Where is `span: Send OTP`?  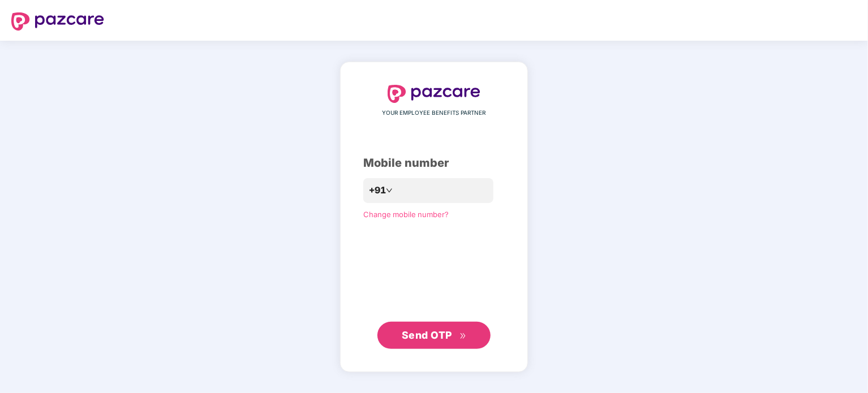
span: Send OTP is located at coordinates (427, 335).